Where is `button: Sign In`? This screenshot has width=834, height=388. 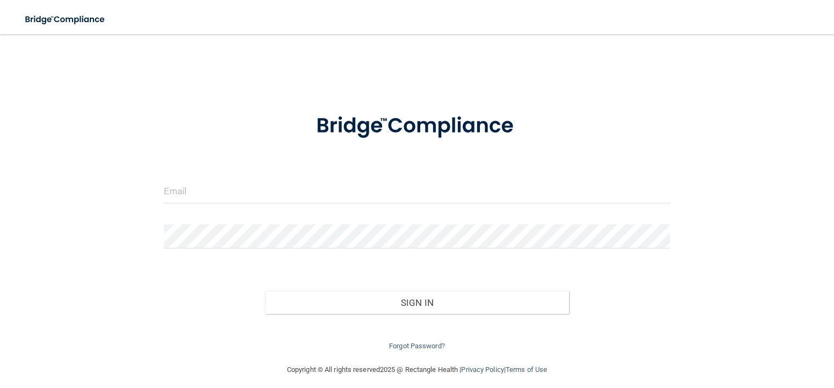 button: Sign In is located at coordinates (416, 303).